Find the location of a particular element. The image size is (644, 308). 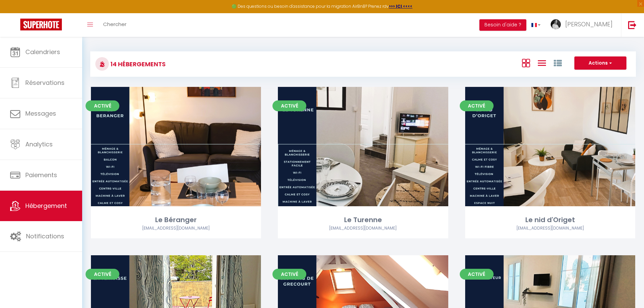

span: Analytics is located at coordinates (39, 144).